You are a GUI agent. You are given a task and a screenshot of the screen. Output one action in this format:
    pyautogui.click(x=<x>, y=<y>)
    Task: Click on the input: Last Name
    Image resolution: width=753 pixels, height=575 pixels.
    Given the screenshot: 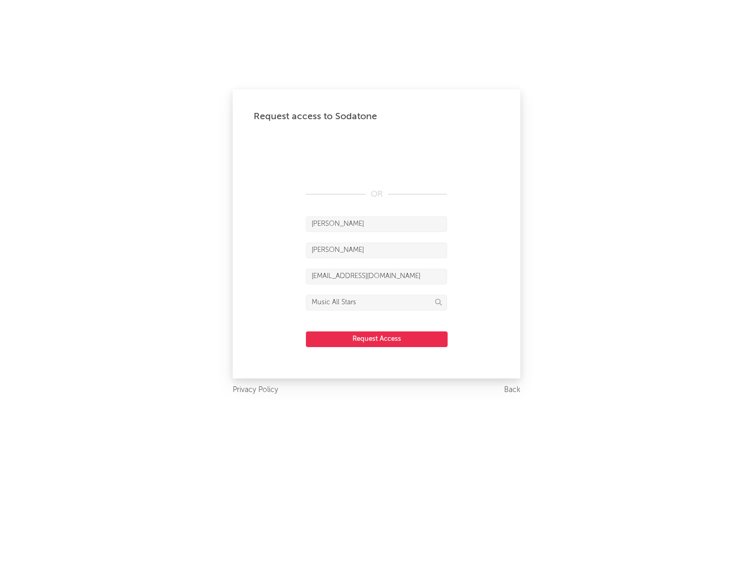 What is the action you would take?
    pyautogui.click(x=376, y=250)
    